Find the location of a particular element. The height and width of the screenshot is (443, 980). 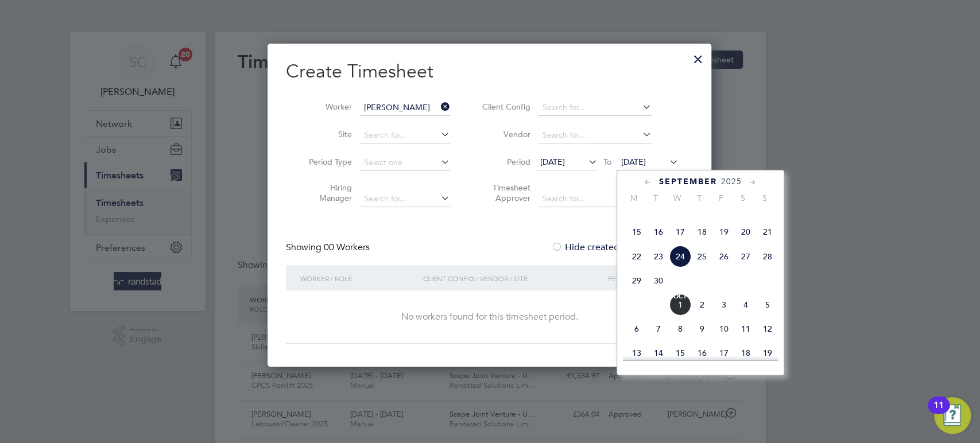

span: Oct is located at coordinates (681, 297).